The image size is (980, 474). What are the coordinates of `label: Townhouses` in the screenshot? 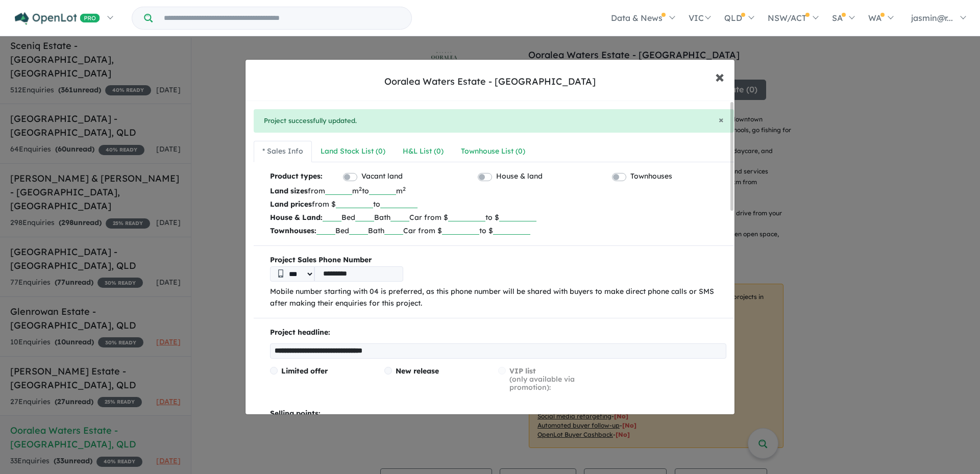 It's located at (651, 176).